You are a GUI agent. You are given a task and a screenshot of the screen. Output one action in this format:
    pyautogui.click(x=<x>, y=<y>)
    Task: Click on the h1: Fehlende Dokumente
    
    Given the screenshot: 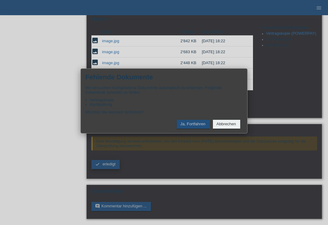 What is the action you would take?
    pyautogui.click(x=119, y=77)
    